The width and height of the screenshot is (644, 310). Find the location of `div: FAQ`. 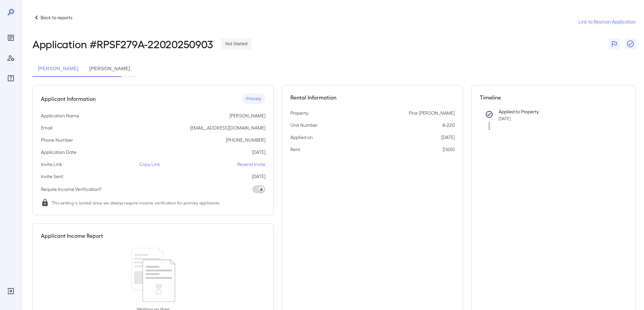

div: FAQ is located at coordinates (11, 78).